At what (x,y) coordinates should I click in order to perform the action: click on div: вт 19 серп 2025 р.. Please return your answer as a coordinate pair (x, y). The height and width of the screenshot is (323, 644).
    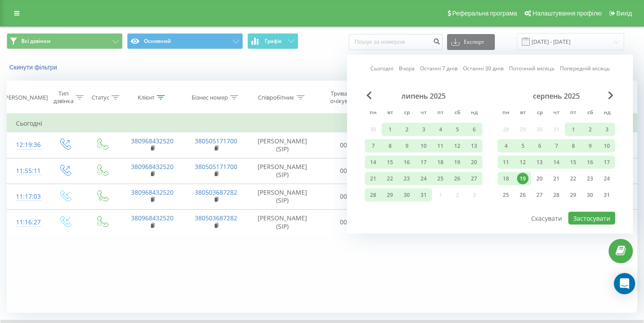
    Looking at the image, I should click on (523, 179).